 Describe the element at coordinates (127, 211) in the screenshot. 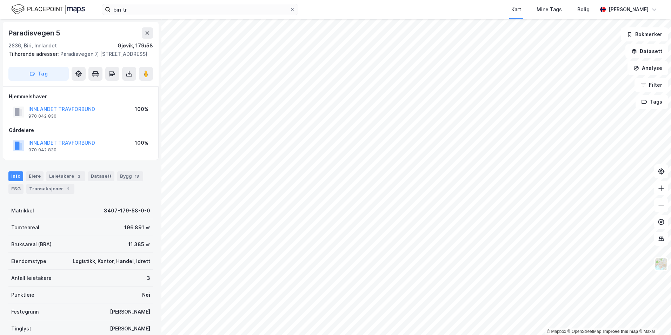

I see `div: 3407-179-58-0-0` at that location.